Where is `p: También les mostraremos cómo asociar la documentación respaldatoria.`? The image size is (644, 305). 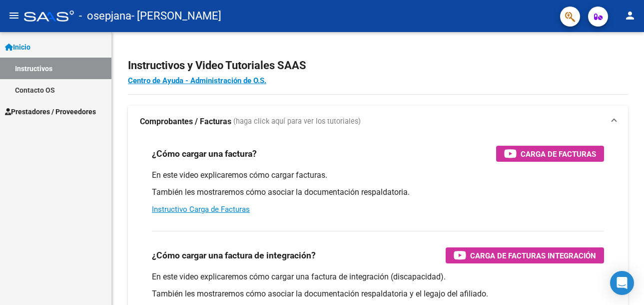 p: También les mostraremos cómo asociar la documentación respaldatoria. is located at coordinates (378, 192).